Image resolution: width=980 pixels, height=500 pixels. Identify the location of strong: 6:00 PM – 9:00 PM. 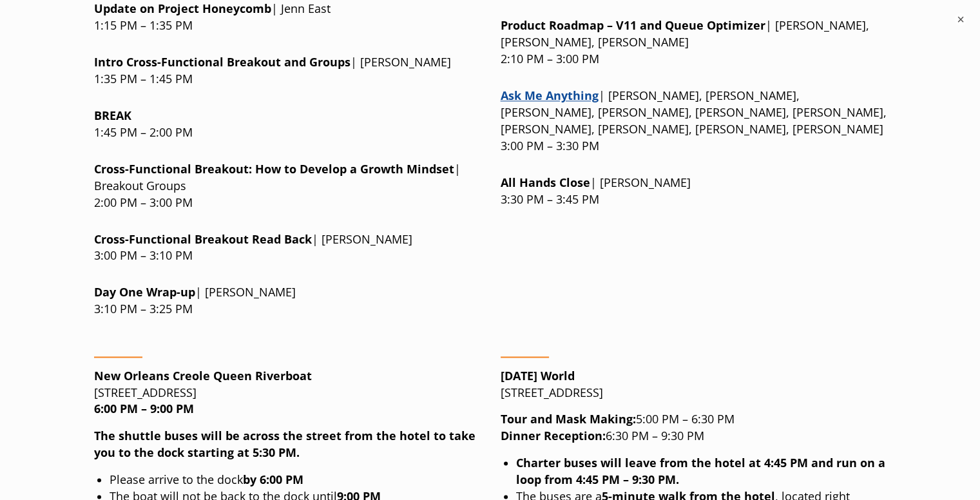
(143, 409).